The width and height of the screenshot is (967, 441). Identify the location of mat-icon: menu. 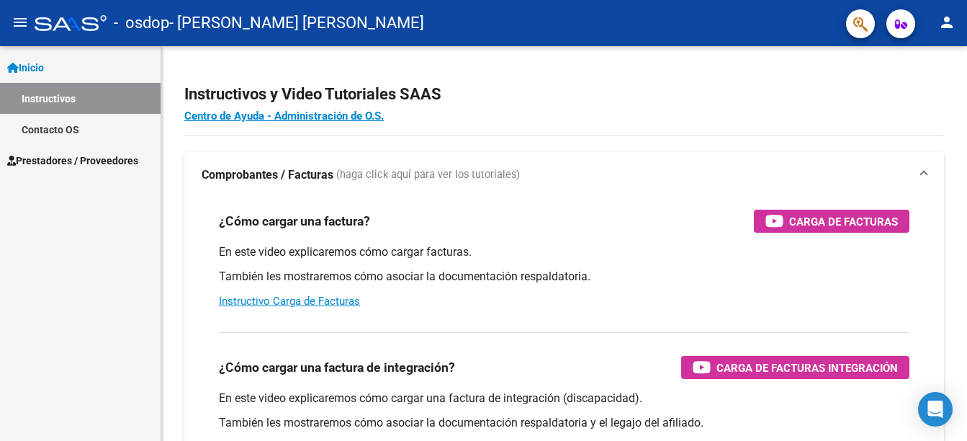
(20, 22).